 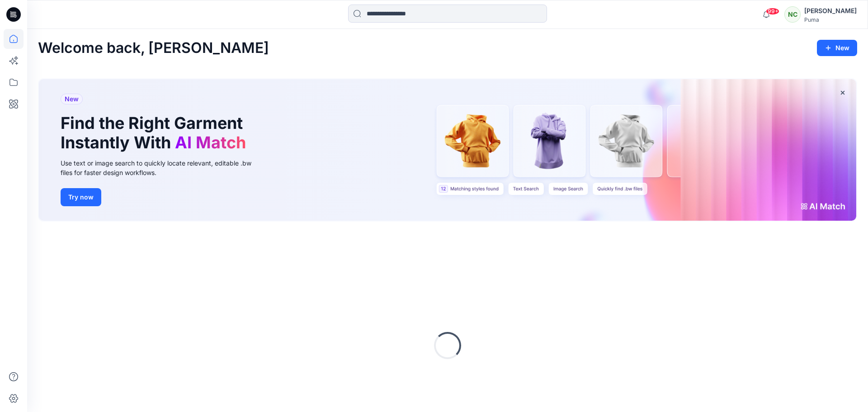 What do you see at coordinates (792, 15) in the screenshot?
I see `div: NC` at bounding box center [792, 15].